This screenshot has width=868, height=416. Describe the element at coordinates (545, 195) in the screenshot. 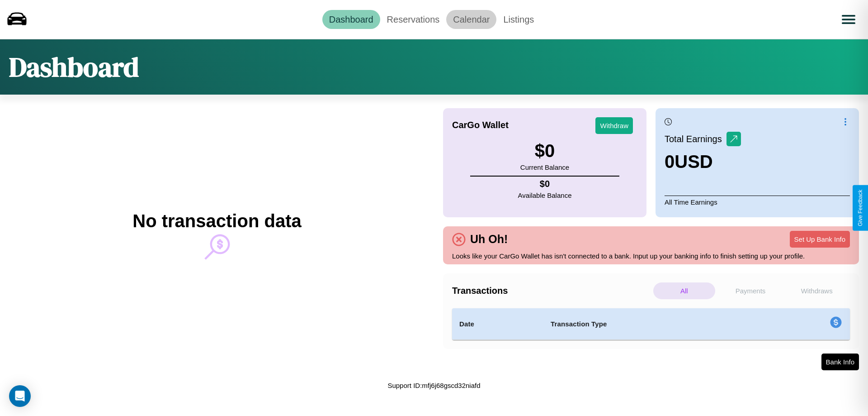

I see `p: Available Balance` at that location.